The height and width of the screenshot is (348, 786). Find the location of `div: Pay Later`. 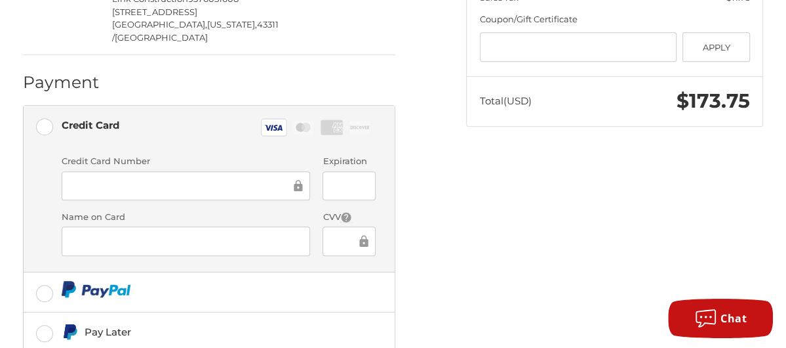

div: Pay Later is located at coordinates (206, 331).